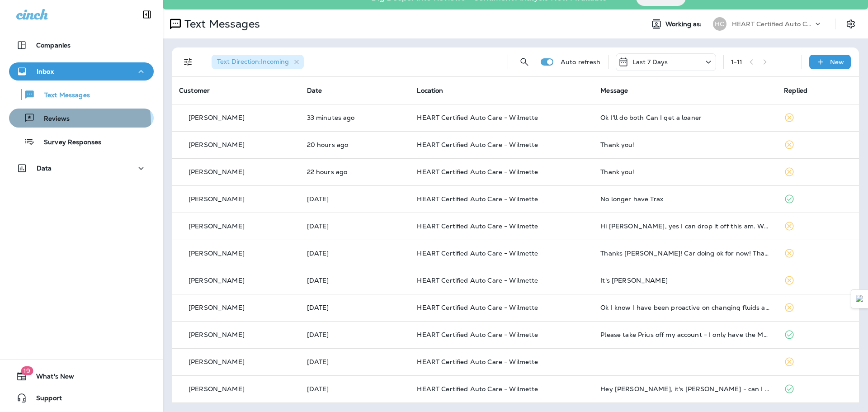 The width and height of the screenshot is (868, 412). I want to click on div: Hi Dimitri, yes I can drop it off this am. What time?, so click(685, 226).